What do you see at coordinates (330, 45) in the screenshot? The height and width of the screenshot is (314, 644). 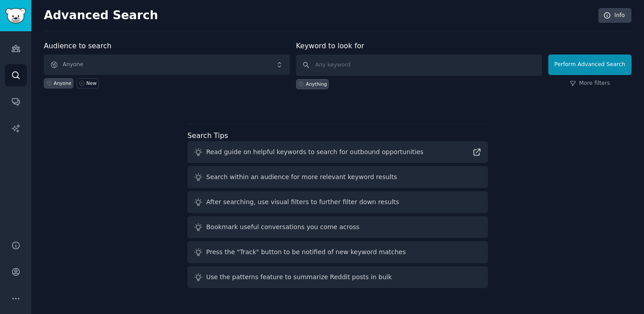 I see `label: Keyword to look for` at bounding box center [330, 45].